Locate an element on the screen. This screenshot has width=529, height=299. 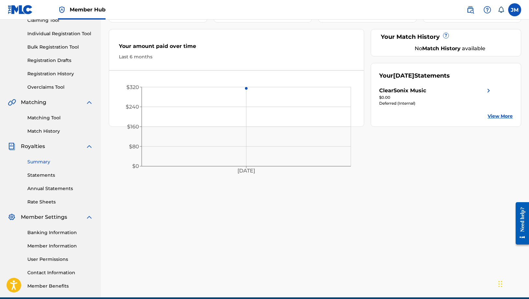
div: Chat Widget is located at coordinates (513, 283).